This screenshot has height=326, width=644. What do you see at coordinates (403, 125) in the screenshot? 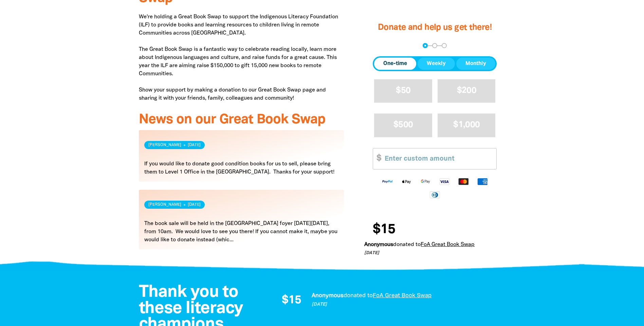
I see `span: $500` at bounding box center [403, 125].